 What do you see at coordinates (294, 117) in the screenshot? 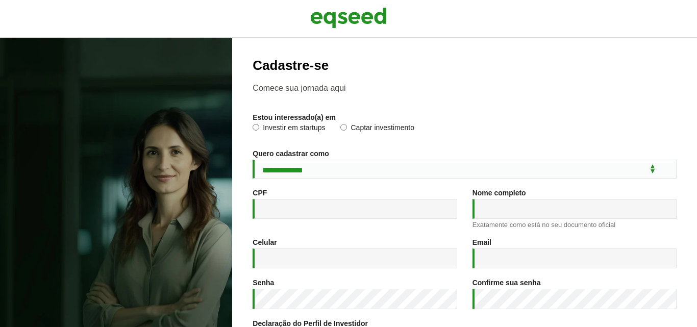
I see `label: Estou interessado(a) em` at bounding box center [294, 117].